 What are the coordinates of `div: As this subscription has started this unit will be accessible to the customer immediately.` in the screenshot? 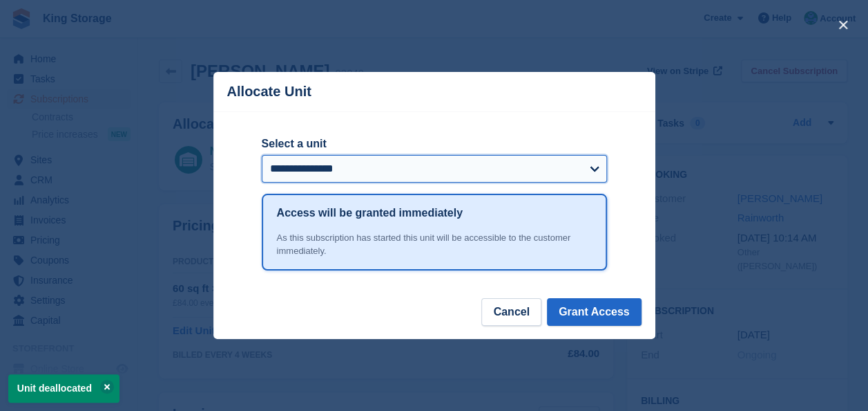 It's located at (434, 244).